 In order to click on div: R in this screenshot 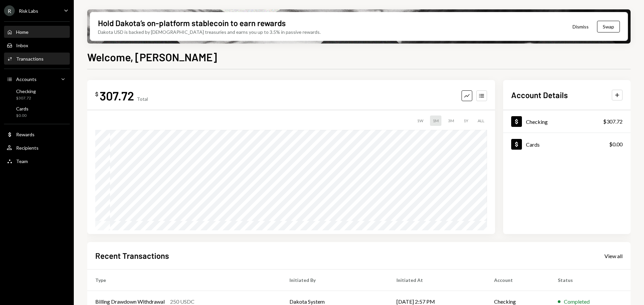, I will do `click(9, 11)`.